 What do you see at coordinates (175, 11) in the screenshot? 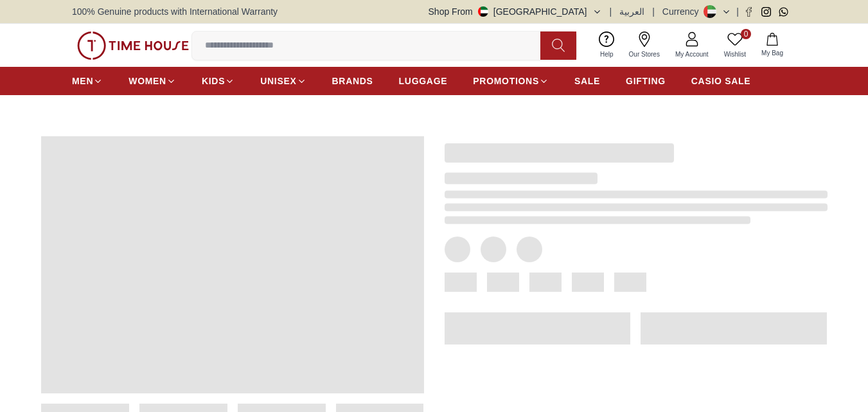
I see `span: 100% Genuine products with International Warranty` at bounding box center [175, 11].